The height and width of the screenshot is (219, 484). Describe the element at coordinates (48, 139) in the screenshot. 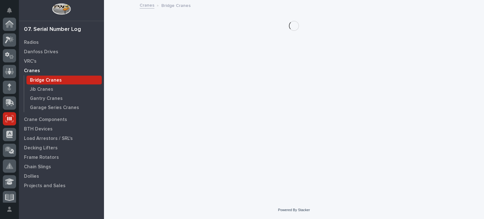

I see `p: Load Arrestors / SRL's` at that location.